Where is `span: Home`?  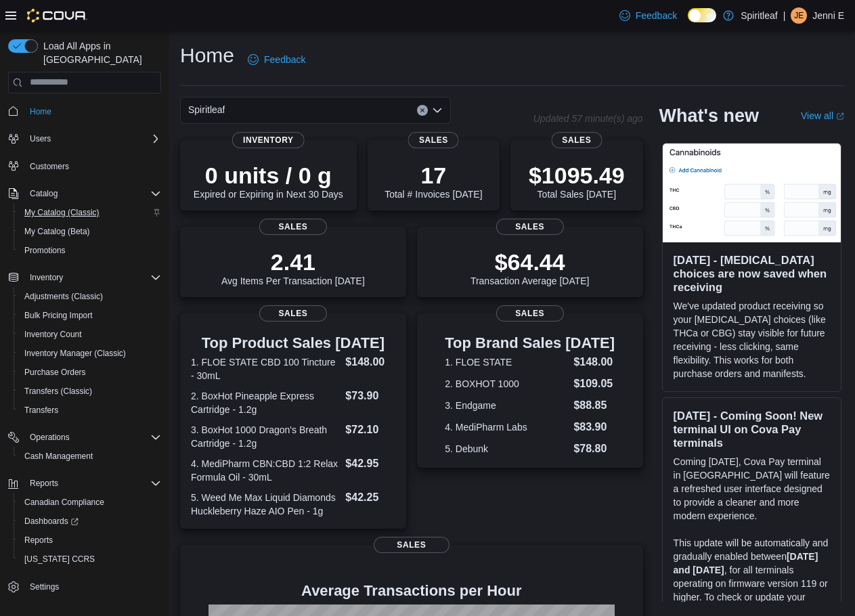
span: Home is located at coordinates (93, 111).